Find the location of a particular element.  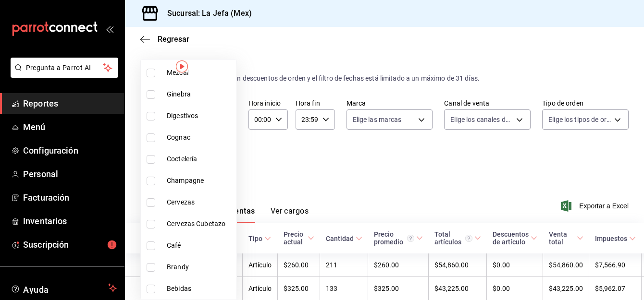

span: Brandy is located at coordinates (199, 267).